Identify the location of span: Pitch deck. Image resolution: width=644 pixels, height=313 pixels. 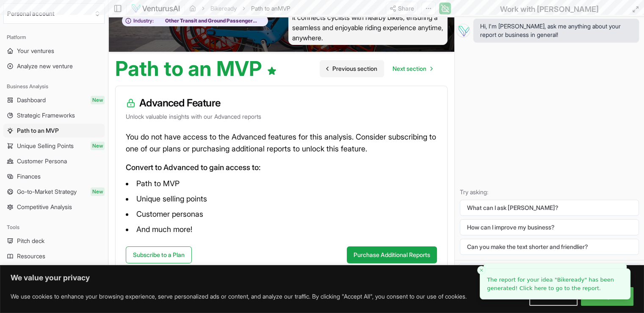
(31, 241).